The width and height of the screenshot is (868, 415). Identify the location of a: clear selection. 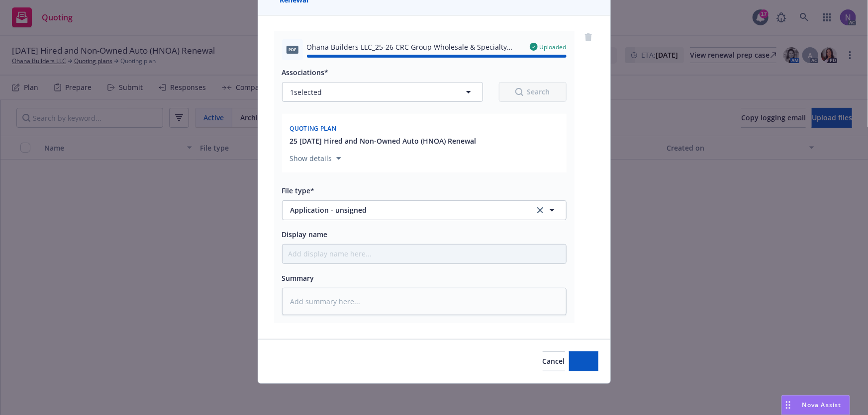
(541, 210).